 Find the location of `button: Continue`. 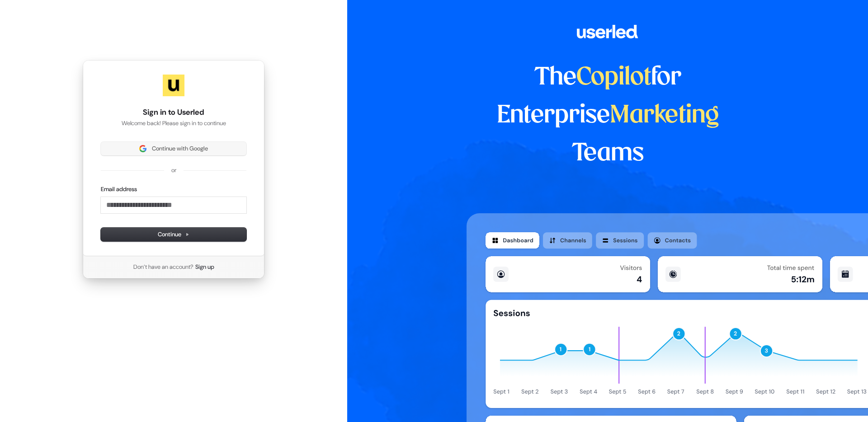

button: Continue is located at coordinates (173, 235).